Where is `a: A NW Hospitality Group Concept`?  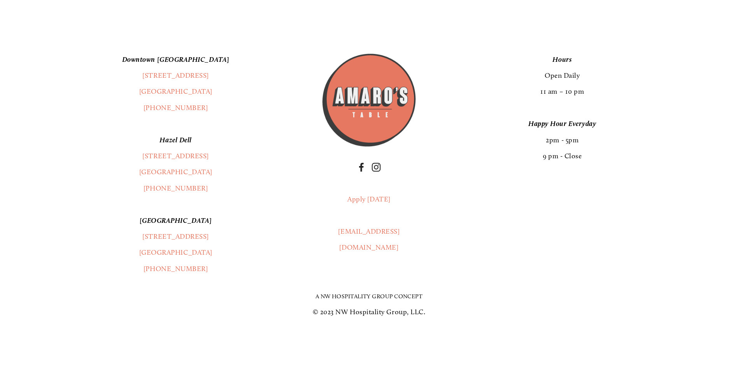 a: A NW Hospitality Group Concept is located at coordinates (369, 296).